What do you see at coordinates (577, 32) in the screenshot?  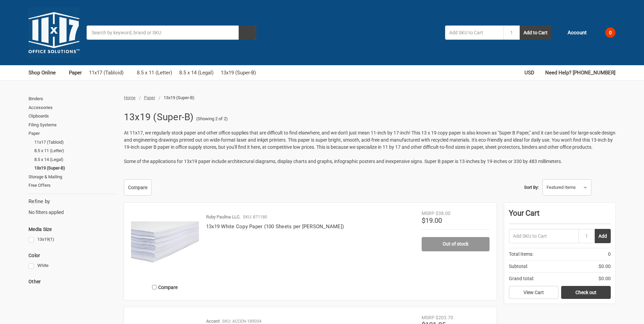 I see `span: Account` at bounding box center [577, 32].